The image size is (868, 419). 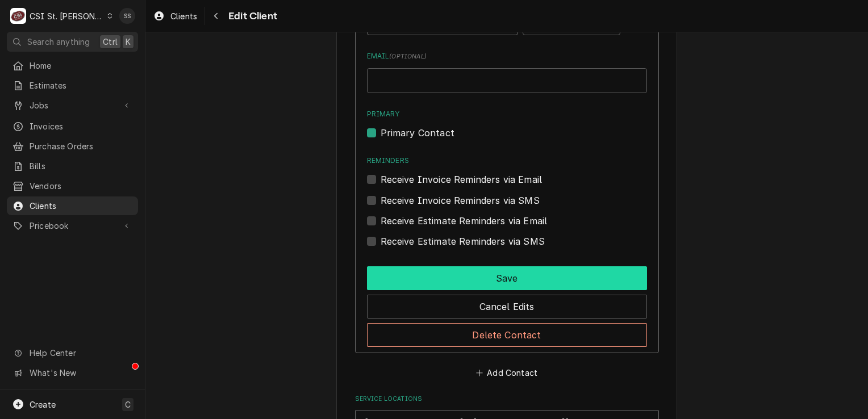 What do you see at coordinates (507, 124) in the screenshot?
I see `div: Primary` at bounding box center [507, 124].